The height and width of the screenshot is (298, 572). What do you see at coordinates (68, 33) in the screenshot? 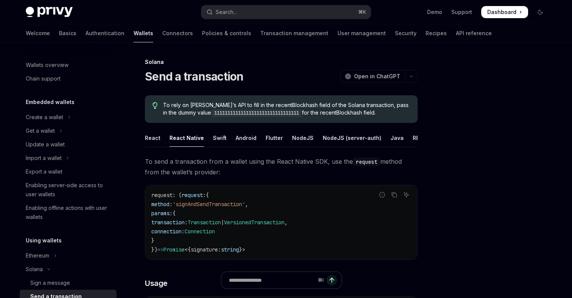
I see `a: Basics` at bounding box center [68, 33].